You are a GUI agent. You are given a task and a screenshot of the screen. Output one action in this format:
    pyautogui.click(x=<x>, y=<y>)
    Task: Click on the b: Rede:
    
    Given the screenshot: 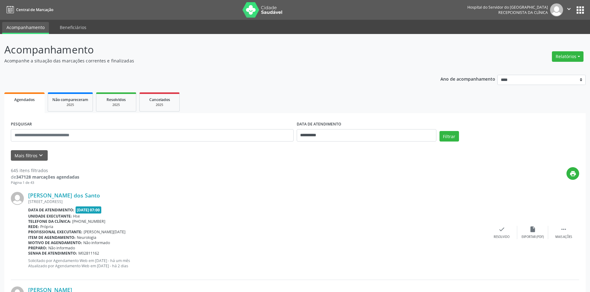 What is the action you would take?
    pyautogui.click(x=33, y=227)
    